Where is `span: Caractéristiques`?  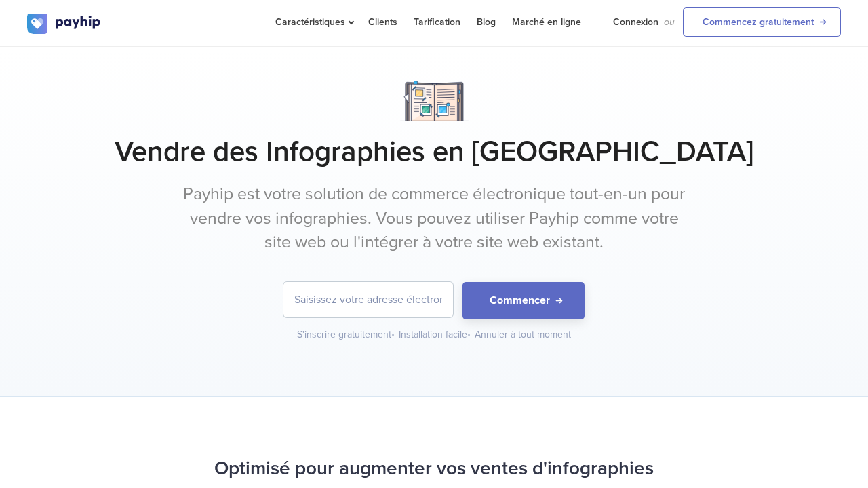
span: Caractéristiques is located at coordinates (314, 22).